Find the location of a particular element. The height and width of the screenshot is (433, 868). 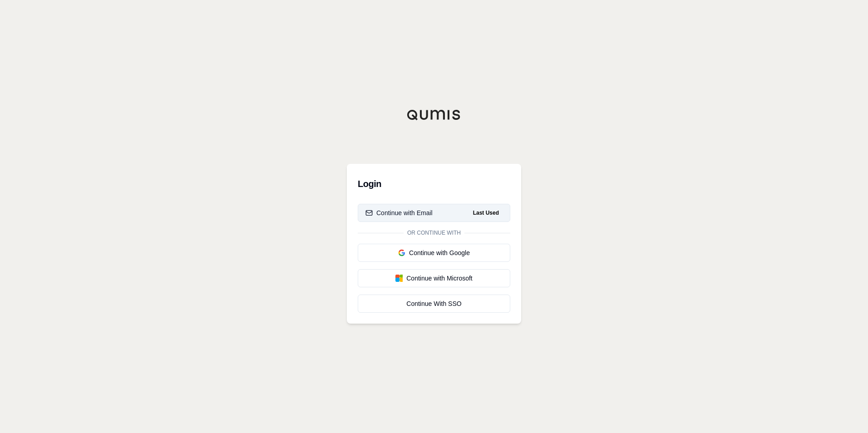

span: Or continue with is located at coordinates (434, 233).